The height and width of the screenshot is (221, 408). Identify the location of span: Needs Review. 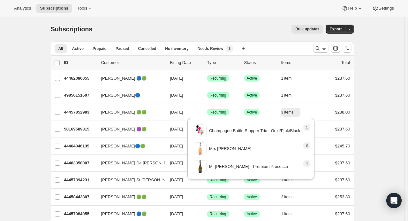
(210, 49).